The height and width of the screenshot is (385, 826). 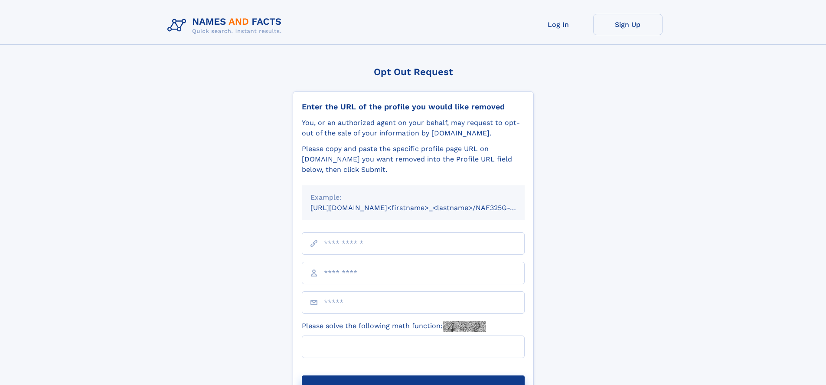 What do you see at coordinates (413, 197) in the screenshot?
I see `div: Example:` at bounding box center [413, 197].